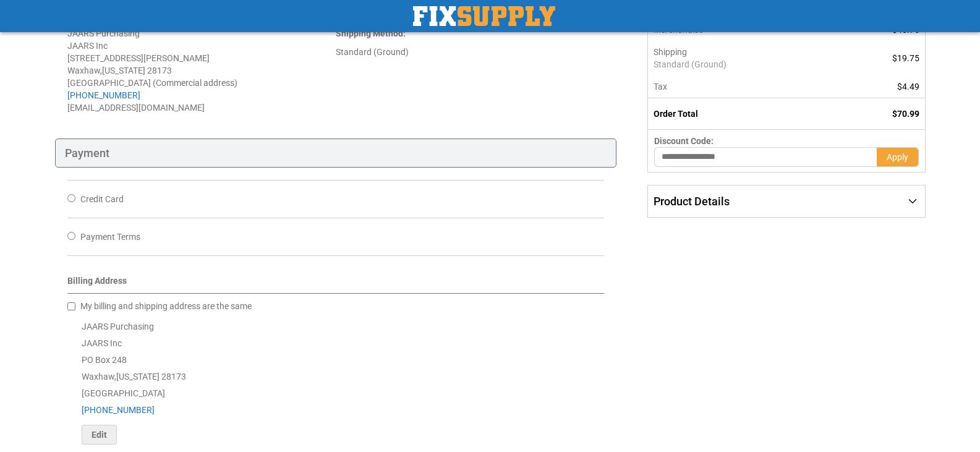 The height and width of the screenshot is (452, 980). Describe the element at coordinates (897, 157) in the screenshot. I see `button: Apply` at that location.